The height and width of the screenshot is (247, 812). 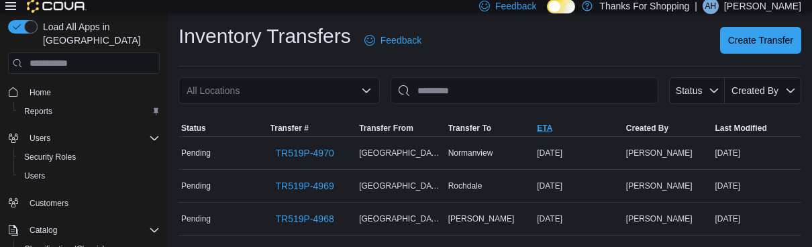 What do you see at coordinates (470, 128) in the screenshot?
I see `span: Transfer To` at bounding box center [470, 128].